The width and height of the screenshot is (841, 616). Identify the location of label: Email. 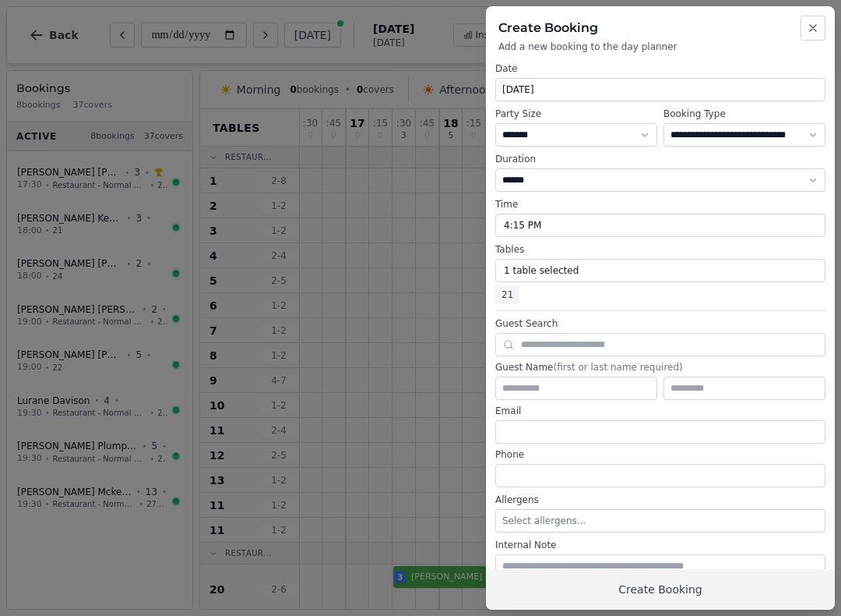
(661, 411).